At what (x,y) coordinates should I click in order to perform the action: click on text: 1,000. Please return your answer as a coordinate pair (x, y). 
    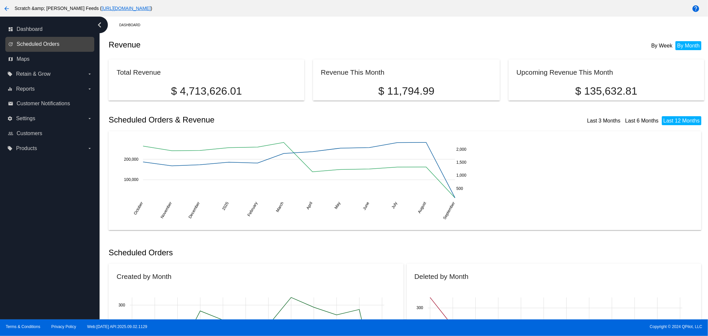
    Looking at the image, I should click on (461, 175).